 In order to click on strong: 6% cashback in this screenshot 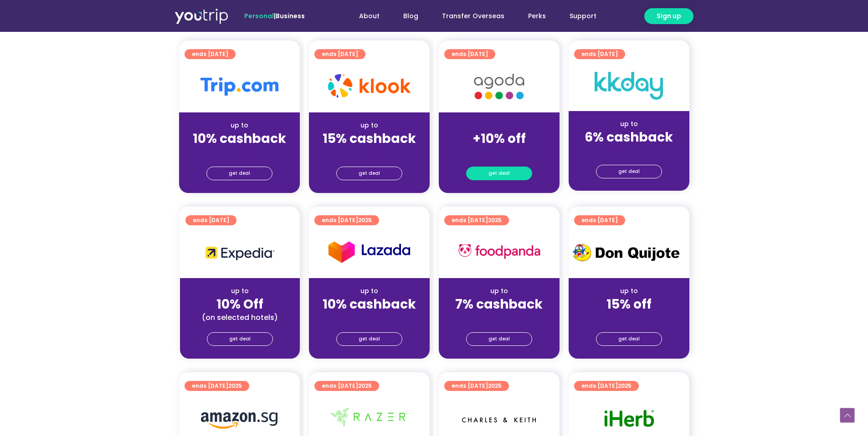, I will do `click(629, 137)`.